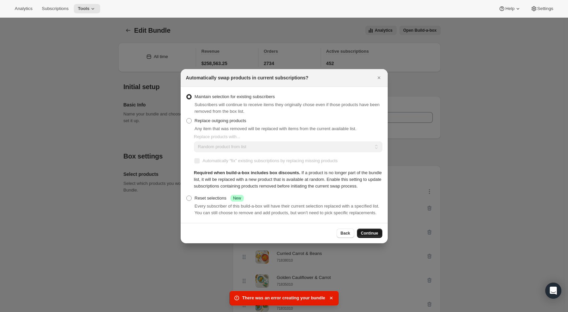 The width and height of the screenshot is (568, 312). Describe the element at coordinates (235, 97) in the screenshot. I see `span: Maintain selection for existing subscribers` at that location.